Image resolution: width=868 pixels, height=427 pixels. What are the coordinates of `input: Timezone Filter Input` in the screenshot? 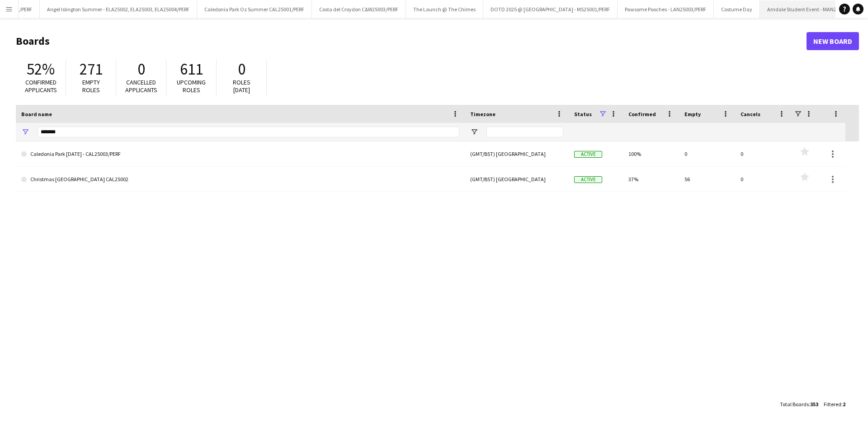 It's located at (525, 132).